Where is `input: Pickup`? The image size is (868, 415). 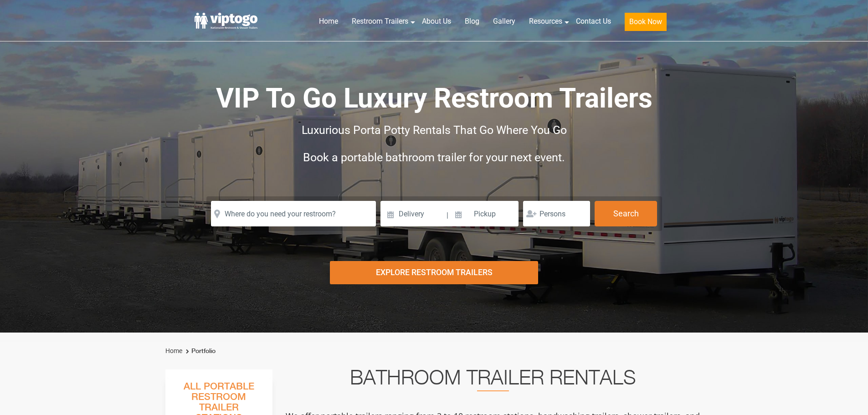
input: Pickup is located at coordinates (485, 213).